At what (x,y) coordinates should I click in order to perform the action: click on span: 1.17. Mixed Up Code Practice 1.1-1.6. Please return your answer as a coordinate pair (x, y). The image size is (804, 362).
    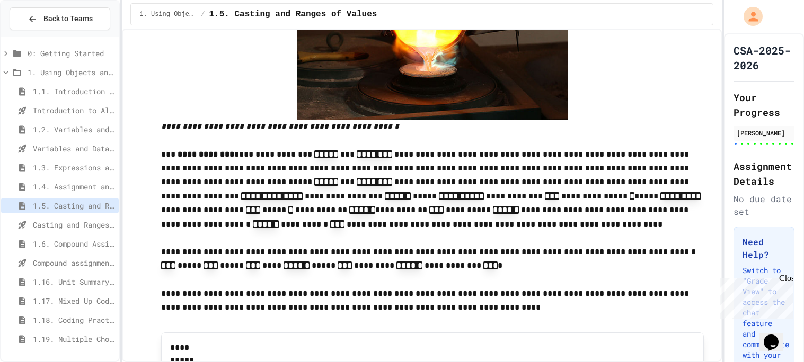
    Looking at the image, I should click on (74, 301).